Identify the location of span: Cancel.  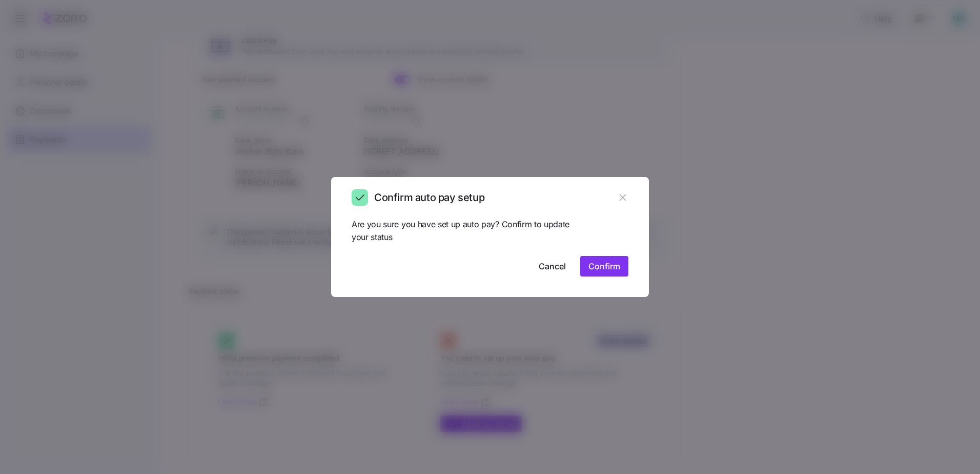
(552, 266).